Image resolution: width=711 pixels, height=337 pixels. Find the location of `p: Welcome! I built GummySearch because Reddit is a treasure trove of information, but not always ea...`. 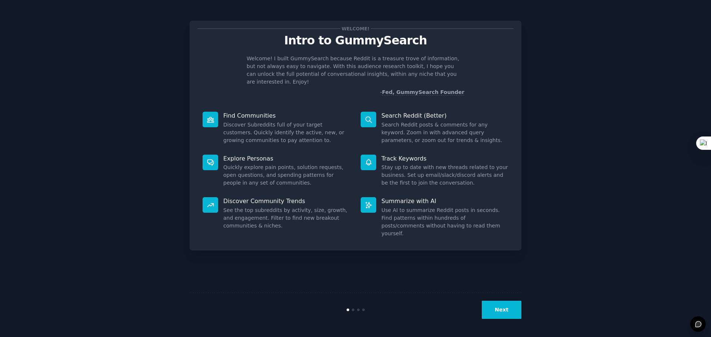

p: Welcome! I built GummySearch because Reddit is a treasure trove of information, but not always ea... is located at coordinates (355, 70).